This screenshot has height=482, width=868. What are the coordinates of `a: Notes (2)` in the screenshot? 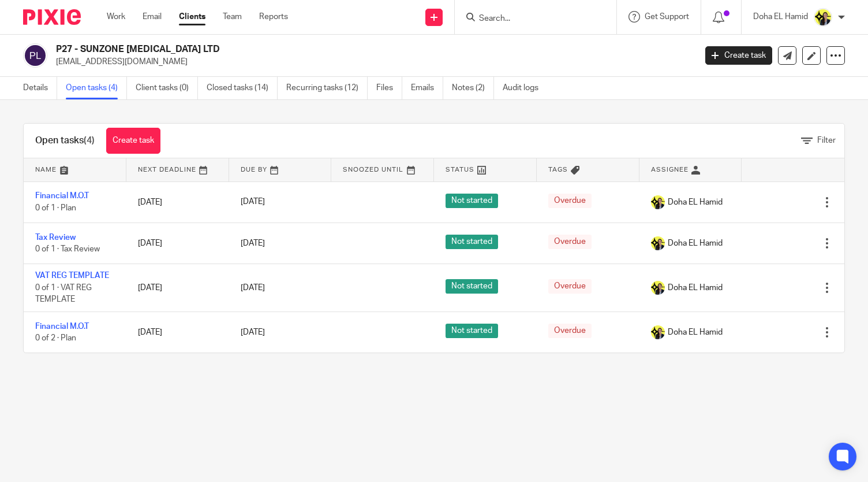 It's located at (472, 88).